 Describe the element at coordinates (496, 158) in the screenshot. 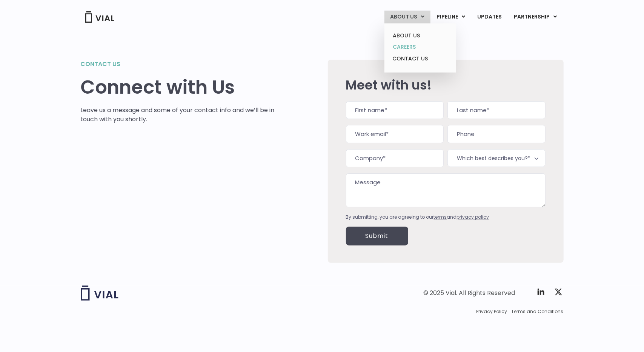

I see `span: Which best describes you?*` at that location.